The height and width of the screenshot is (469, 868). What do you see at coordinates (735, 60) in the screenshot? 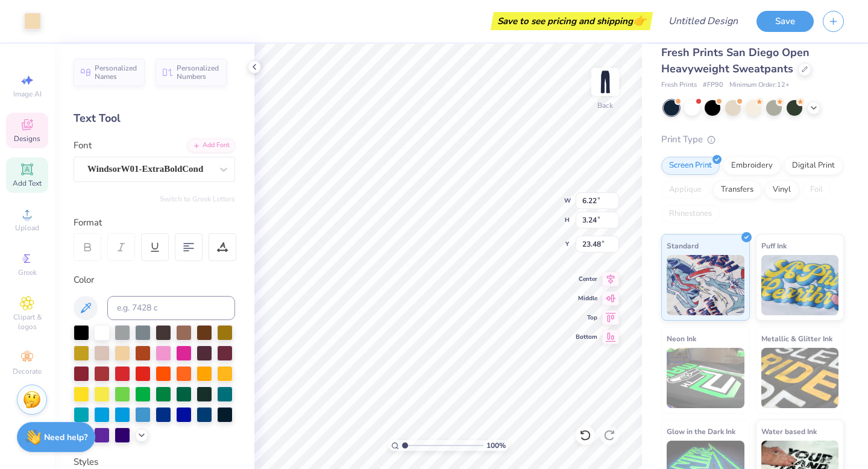
I see `span: Fresh Prints San Diego Open Heavyweight Sweatpants` at bounding box center [735, 60].